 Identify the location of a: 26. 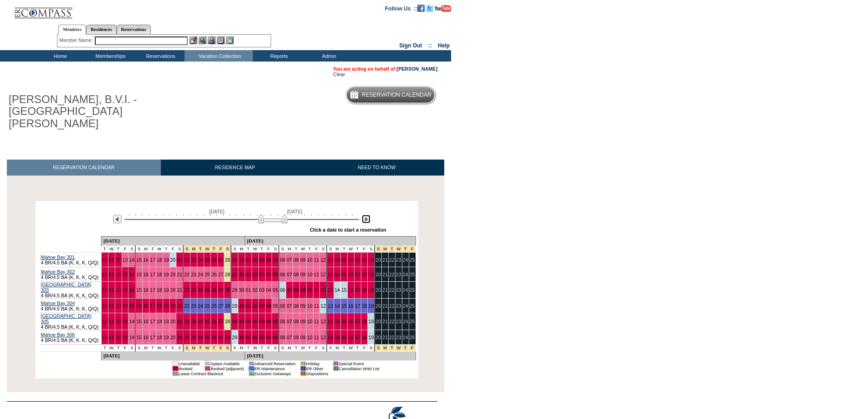
(214, 260).